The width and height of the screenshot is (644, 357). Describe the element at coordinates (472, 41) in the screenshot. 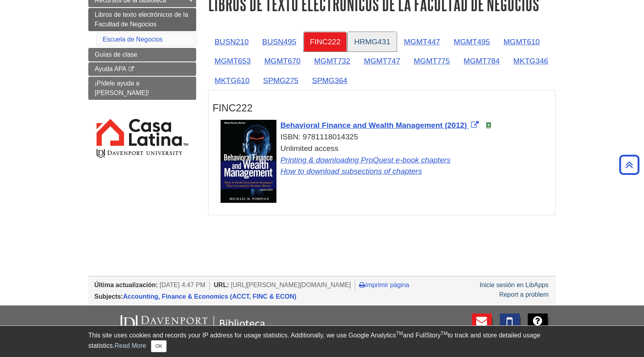

I see `a: MGMT495` at that location.